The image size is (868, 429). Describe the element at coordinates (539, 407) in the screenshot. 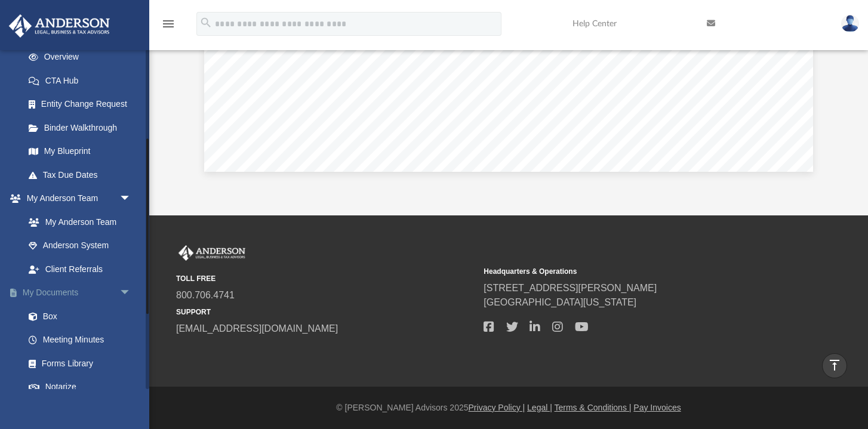

I see `a: Legal |` at that location.